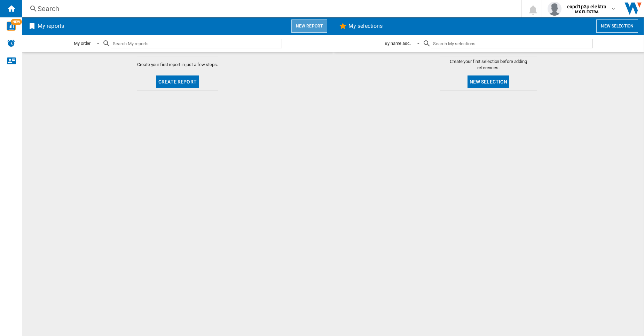 The height and width of the screenshot is (336, 644). Describe the element at coordinates (365, 26) in the screenshot. I see `h2: My selections` at that location.